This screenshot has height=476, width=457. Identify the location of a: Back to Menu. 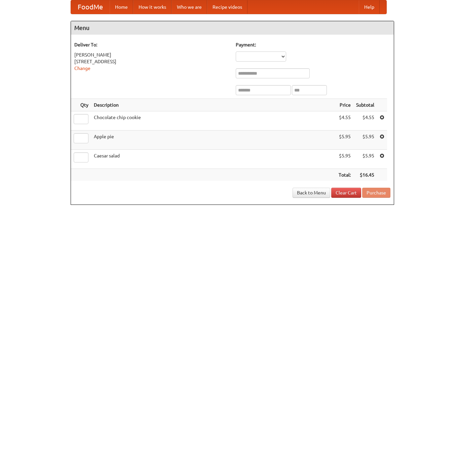
(312, 193).